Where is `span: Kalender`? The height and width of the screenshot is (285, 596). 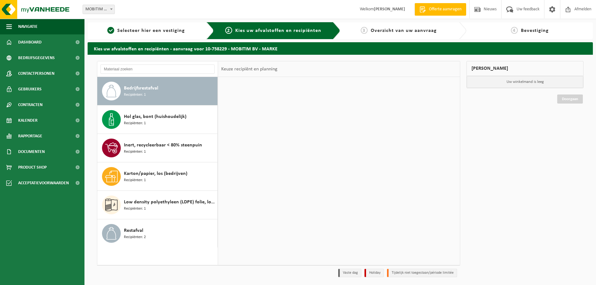
span: Kalender is located at coordinates (28, 120).